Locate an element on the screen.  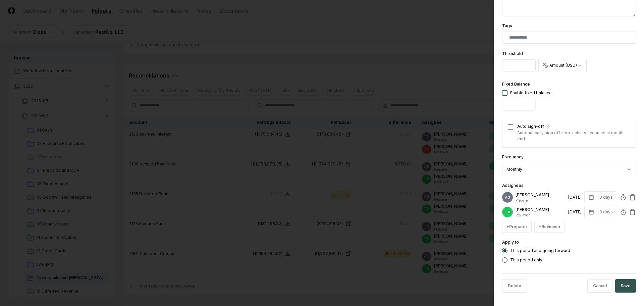
button: +9 days is located at coordinates (601, 212).